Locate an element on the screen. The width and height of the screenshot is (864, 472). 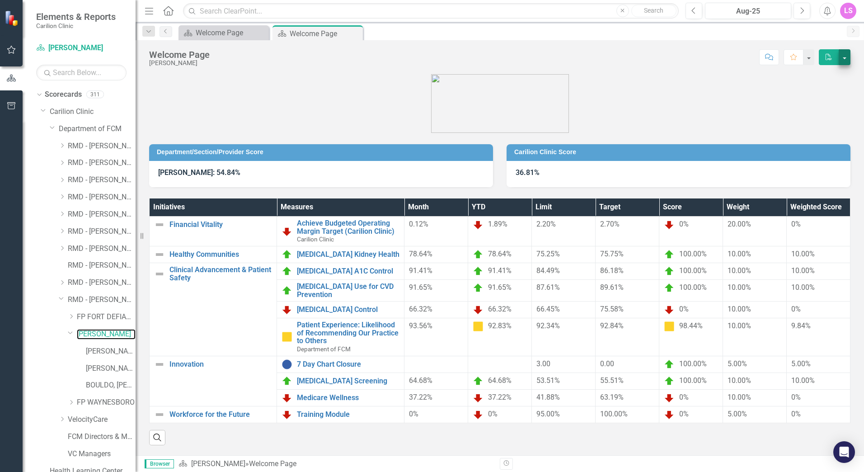
span: 93.56% is located at coordinates (421, 325).